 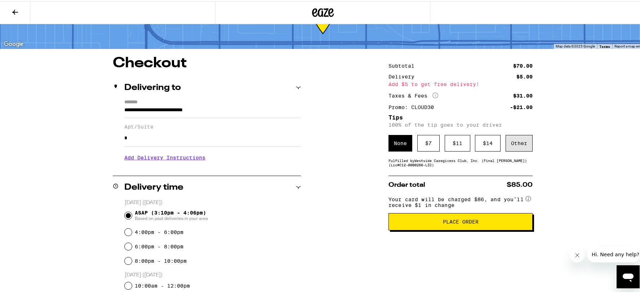 What do you see at coordinates (604, 45) in the screenshot?
I see `a: Terms` at bounding box center [604, 45].